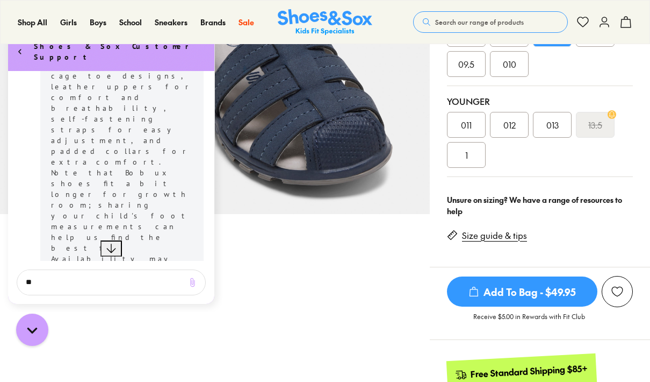  I want to click on a: Boys, so click(98, 22).